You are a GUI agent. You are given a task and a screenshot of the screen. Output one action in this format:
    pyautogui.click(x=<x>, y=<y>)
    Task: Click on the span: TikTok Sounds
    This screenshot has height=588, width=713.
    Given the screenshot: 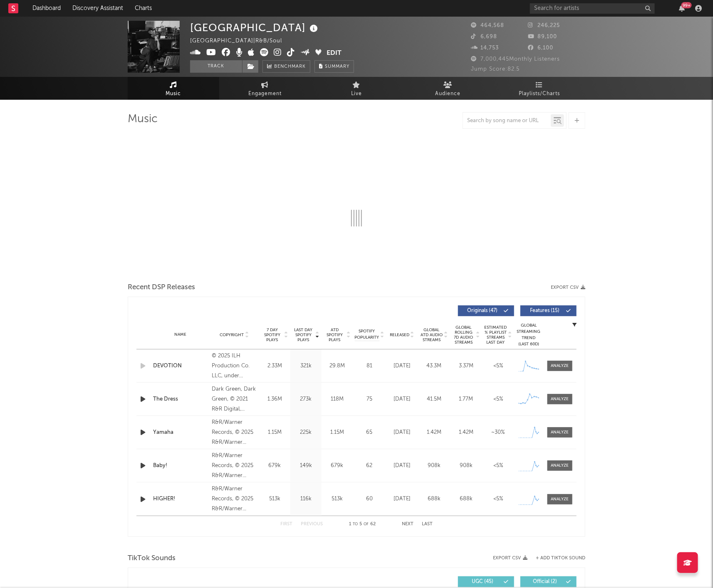 What is the action you would take?
    pyautogui.click(x=152, y=558)
    